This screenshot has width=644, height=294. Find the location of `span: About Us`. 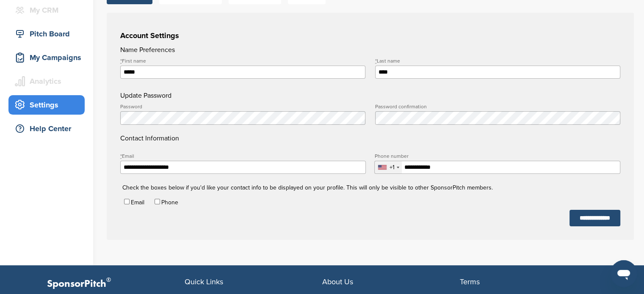

span: About Us is located at coordinates (338, 282).